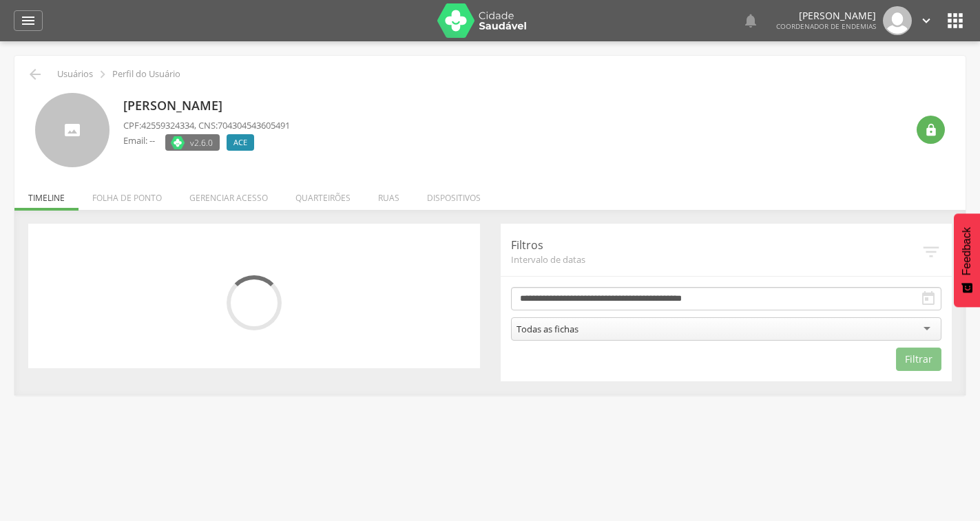 The image size is (980, 521). What do you see at coordinates (229, 194) in the screenshot?
I see `li: Gerenciar acesso` at bounding box center [229, 194].